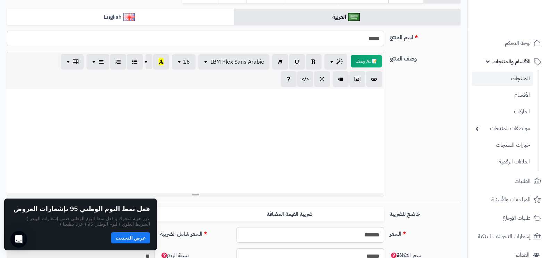 The image size is (549, 258). What do you see at coordinates (502, 161) in the screenshot?
I see `a: الملفات الرقمية` at bounding box center [502, 161].